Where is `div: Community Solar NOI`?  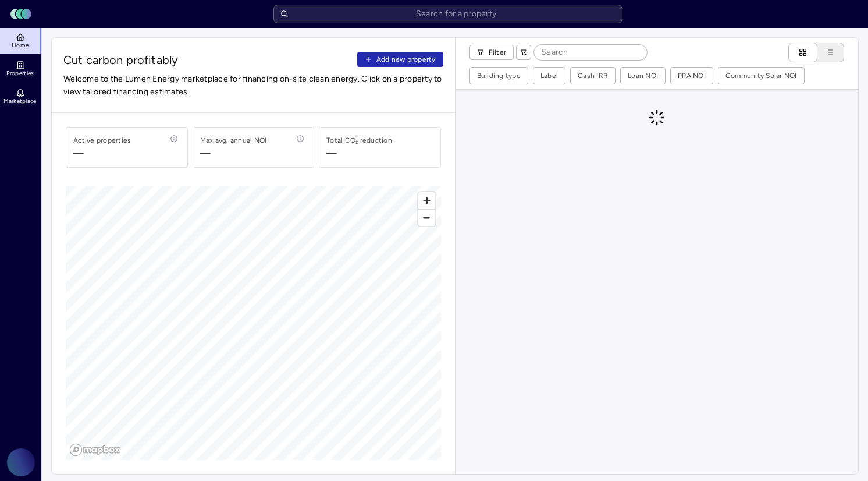
div: Community Solar NOI is located at coordinates (761, 76).